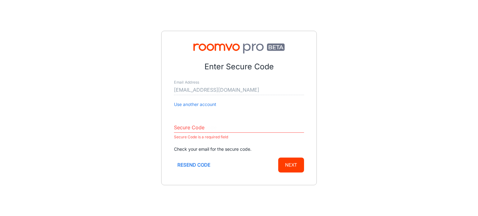 This screenshot has width=478, height=216. Describe the element at coordinates (194, 165) in the screenshot. I see `button: Resend code` at that location.